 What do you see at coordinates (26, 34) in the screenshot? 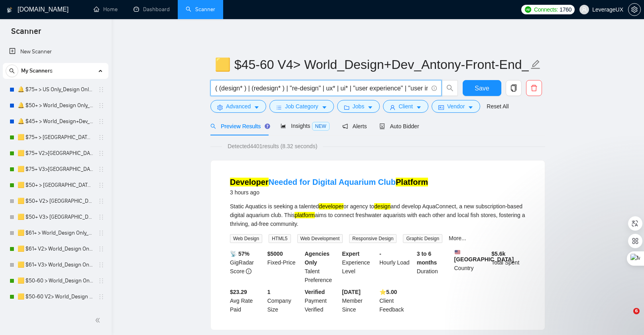
I see `span: Scanner` at bounding box center [26, 34].